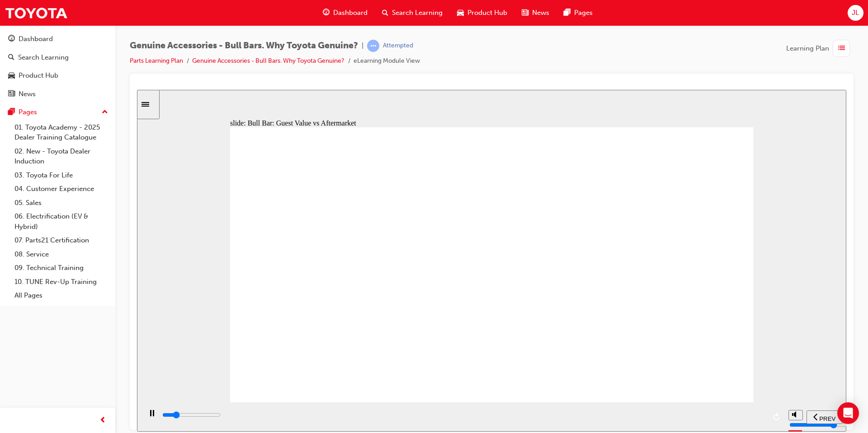 The width and height of the screenshot is (868, 433). What do you see at coordinates (373, 46) in the screenshot?
I see `span: learningRecordVerb_ATTEMPT-icon` at bounding box center [373, 46].